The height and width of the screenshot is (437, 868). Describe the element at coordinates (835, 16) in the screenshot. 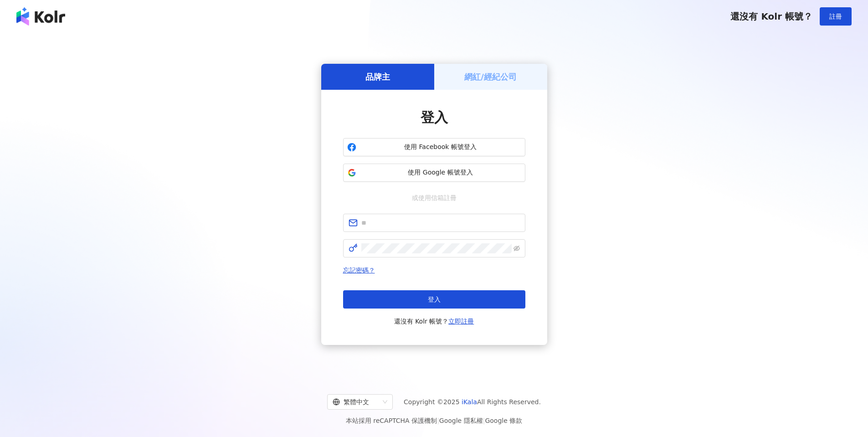

I see `button: 註冊` at that location.